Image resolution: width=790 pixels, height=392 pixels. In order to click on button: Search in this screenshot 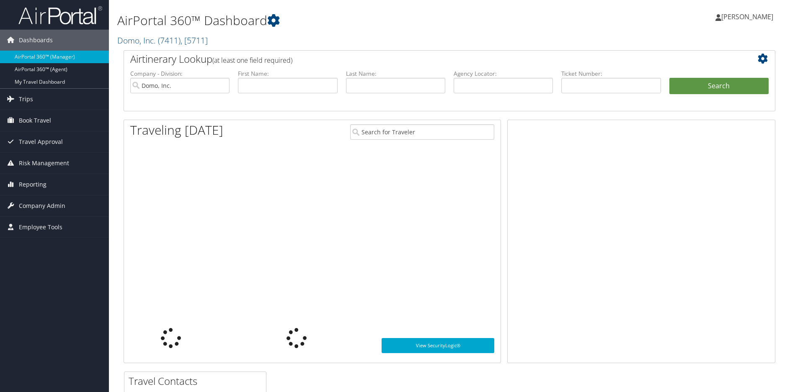, I will do `click(718, 86)`.